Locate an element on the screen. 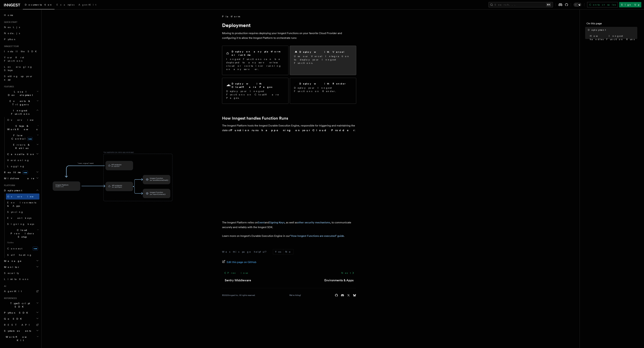  a: Node.js is located at coordinates (21, 33).